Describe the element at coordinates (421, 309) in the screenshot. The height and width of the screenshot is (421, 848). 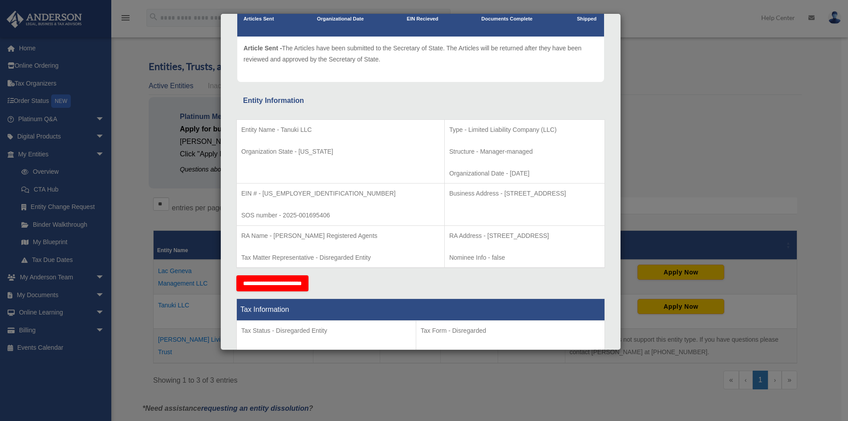
I see `th: Tax Information` at that location.